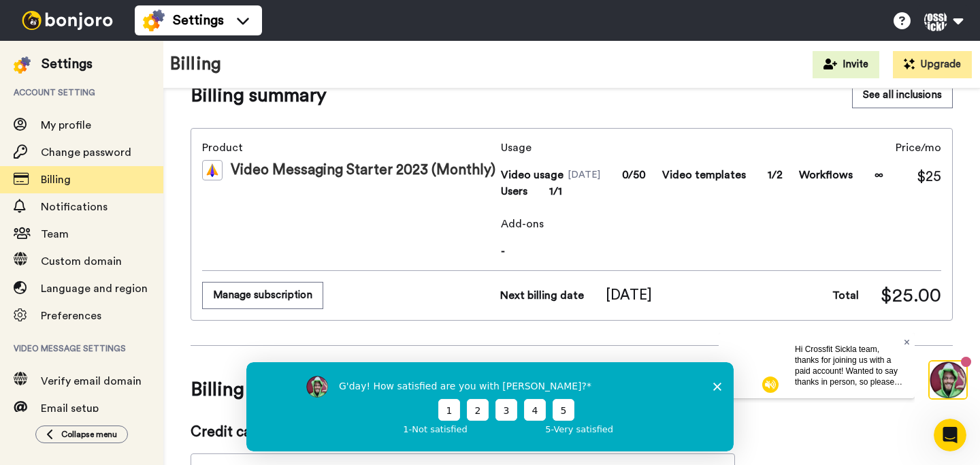 The height and width of the screenshot is (465, 980). Describe the element at coordinates (262, 295) in the screenshot. I see `button: Manage subscription` at that location.